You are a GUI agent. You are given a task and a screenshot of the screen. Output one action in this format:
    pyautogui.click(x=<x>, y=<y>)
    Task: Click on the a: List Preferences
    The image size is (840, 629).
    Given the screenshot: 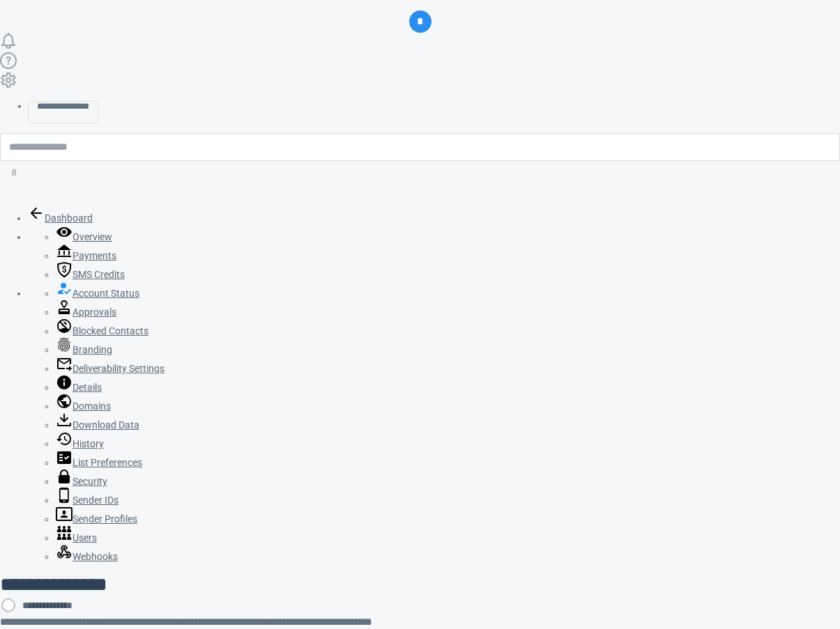 What is the action you would take?
    pyautogui.click(x=99, y=462)
    